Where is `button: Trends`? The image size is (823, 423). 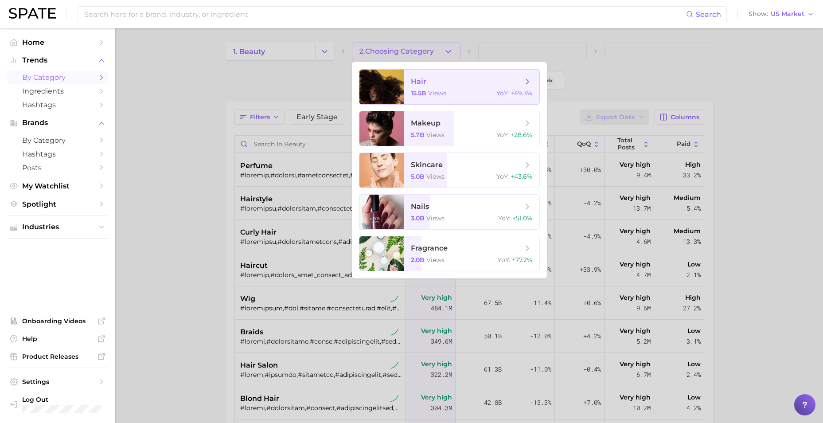 button: Trends is located at coordinates (58, 60).